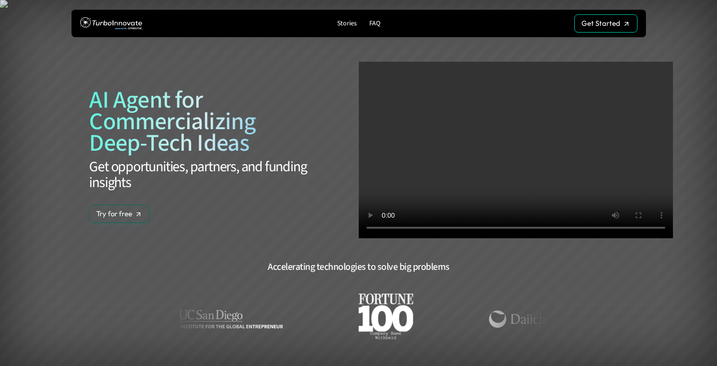  Describe the element at coordinates (111, 23) in the screenshot. I see `img: TurboInnovate Logo` at that location.